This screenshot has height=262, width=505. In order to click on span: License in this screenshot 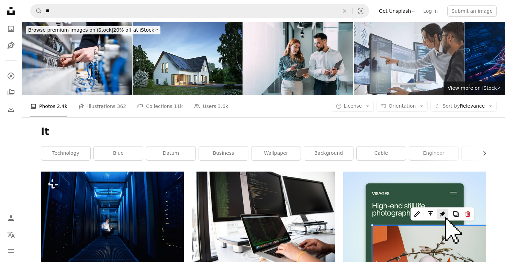, I will do `click(353, 106)`.